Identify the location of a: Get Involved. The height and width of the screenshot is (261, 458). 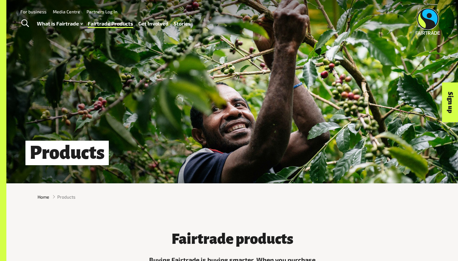
(153, 24).